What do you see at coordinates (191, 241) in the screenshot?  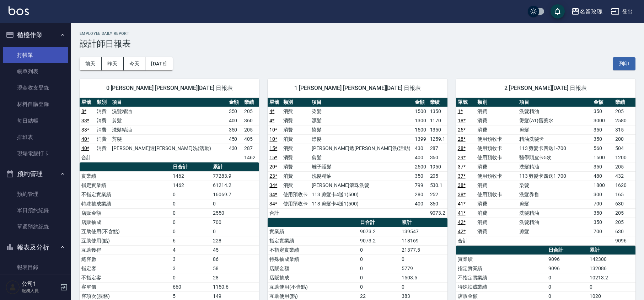 I see `td: 6` at bounding box center [191, 241].